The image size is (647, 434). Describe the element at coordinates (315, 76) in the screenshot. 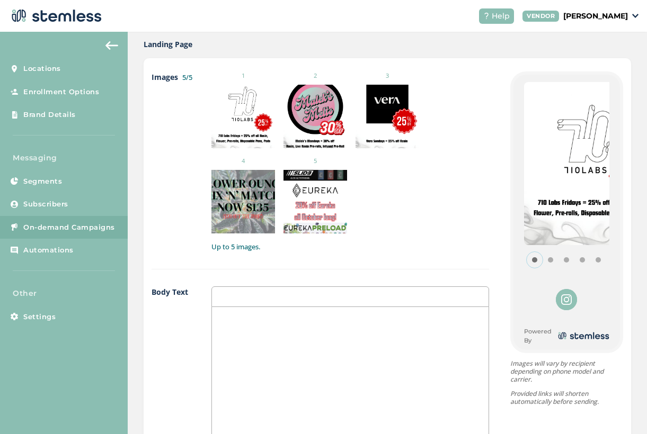

I see `small: 2` at that location.